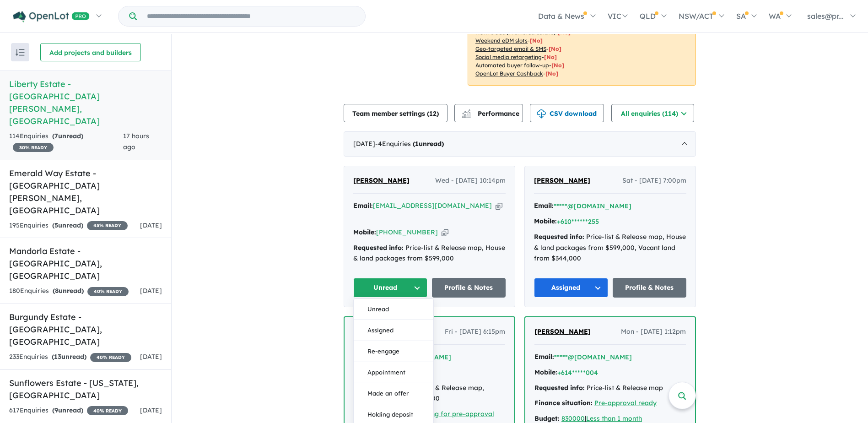 This screenshot has width=868, height=423. I want to click on span: 45 % READY, so click(107, 226).